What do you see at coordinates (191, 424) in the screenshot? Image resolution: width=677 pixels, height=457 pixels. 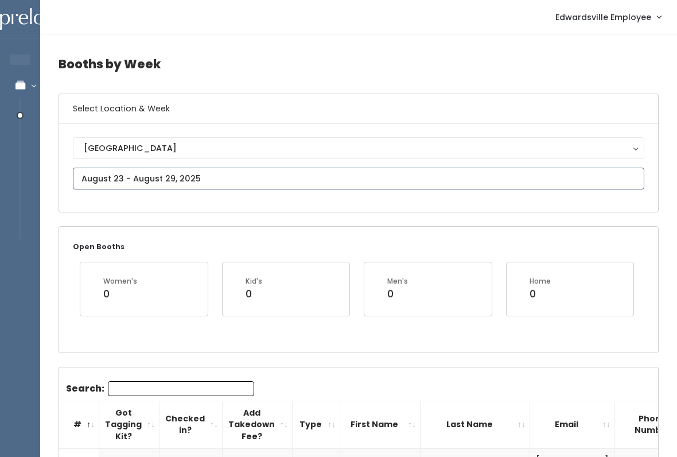 I see `th: Checked in?: activate to sort column ascending` at bounding box center [191, 424].